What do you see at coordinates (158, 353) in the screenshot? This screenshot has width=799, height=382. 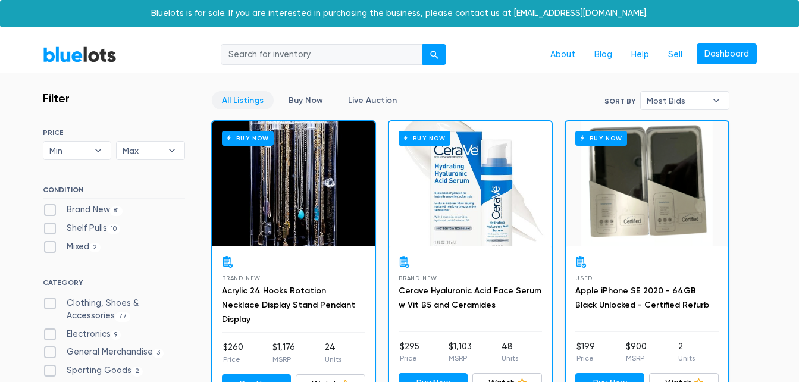 I see `span: 3` at bounding box center [158, 353].